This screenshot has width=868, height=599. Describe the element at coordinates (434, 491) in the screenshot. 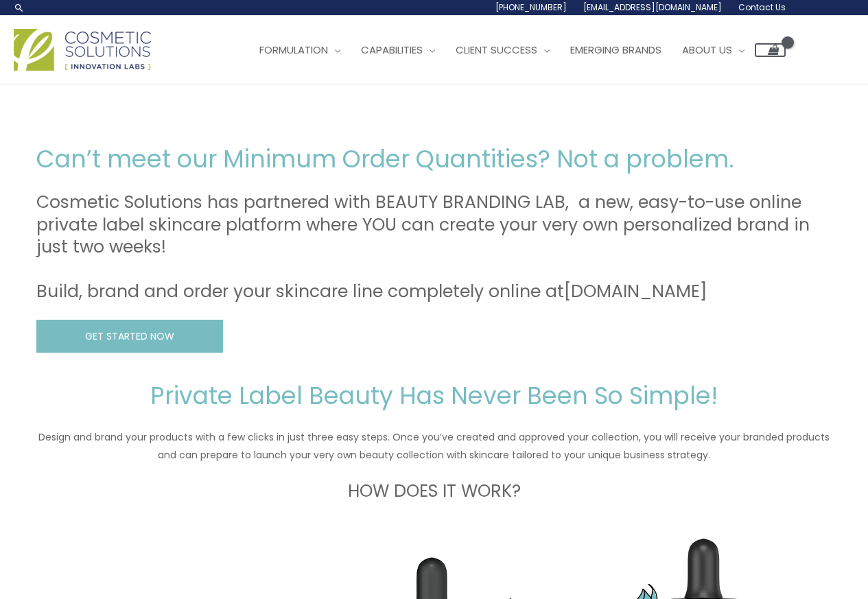

I see `h3: HOW DOES IT WORK?` at that location.